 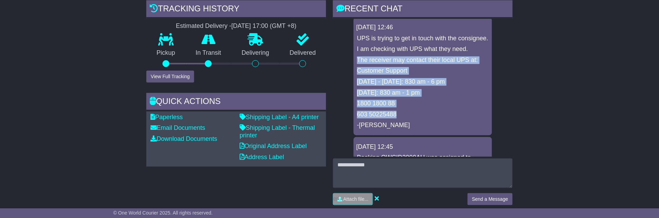 What do you see at coordinates (273, 146) in the screenshot?
I see `a: Original Address Label` at bounding box center [273, 146].